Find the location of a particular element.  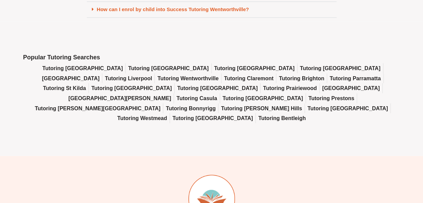

div: How can I enrol by child into Success Tutoring Wentworthville? is located at coordinates (212, 9).